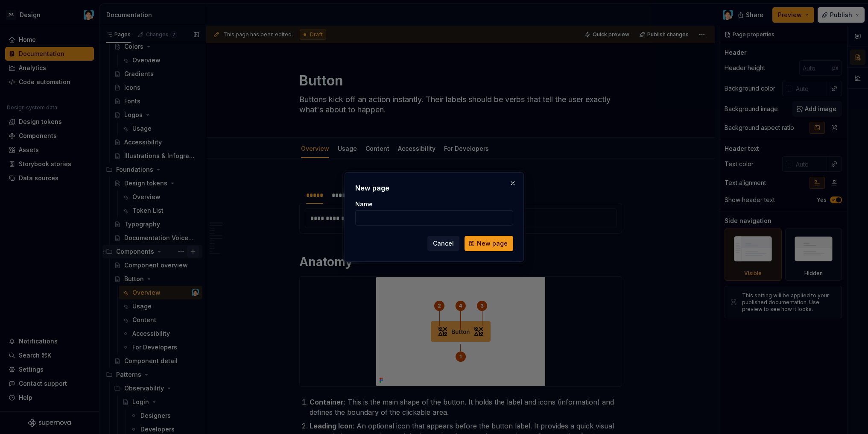 The width and height of the screenshot is (868, 434). Describe the element at coordinates (489, 243) in the screenshot. I see `button: New page` at that location.